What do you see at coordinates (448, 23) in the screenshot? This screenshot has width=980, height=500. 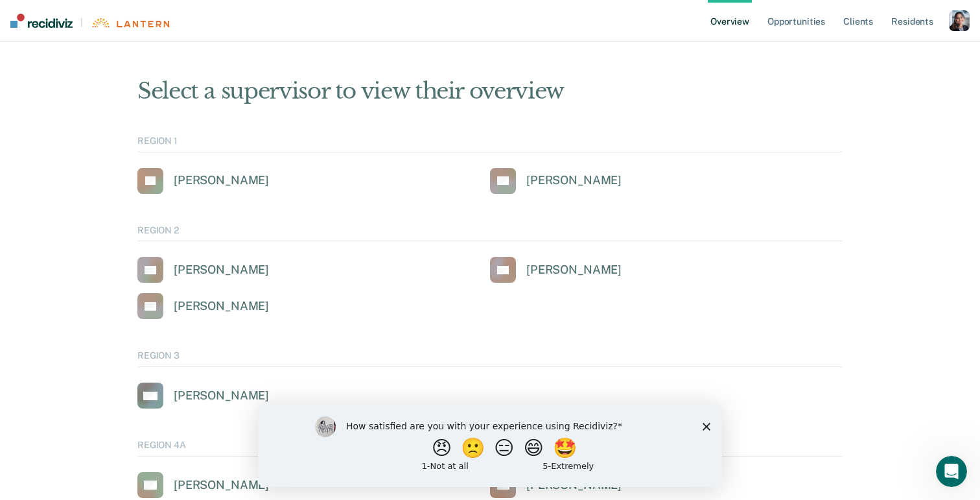 I see `div: Close survey` at bounding box center [448, 23].